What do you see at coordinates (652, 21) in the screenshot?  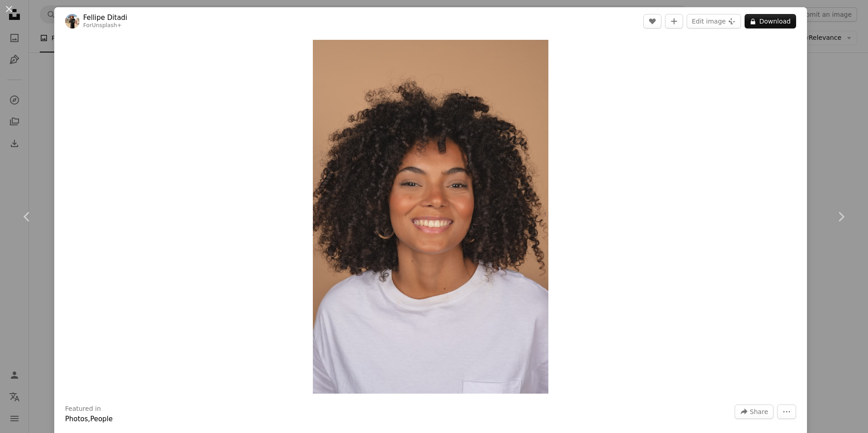 I see `button: Like` at bounding box center [652, 21].